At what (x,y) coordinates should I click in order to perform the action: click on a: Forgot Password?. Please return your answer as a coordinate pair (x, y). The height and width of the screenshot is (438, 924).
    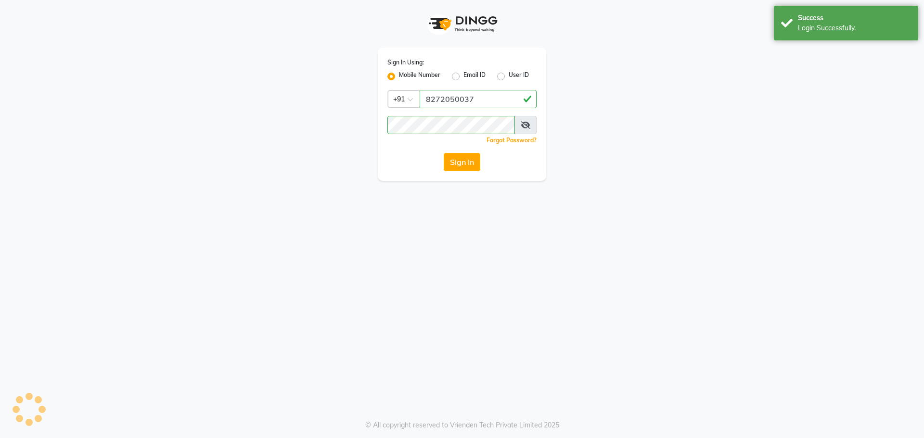
    Looking at the image, I should click on (511, 140).